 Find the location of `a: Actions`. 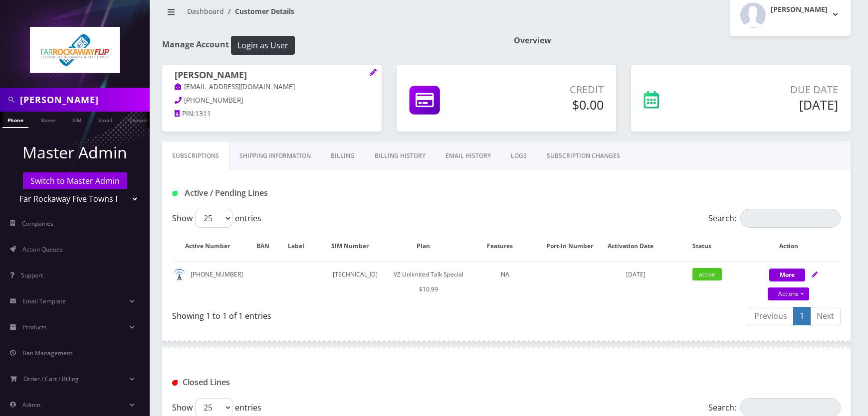

a: Actions is located at coordinates (788, 294).